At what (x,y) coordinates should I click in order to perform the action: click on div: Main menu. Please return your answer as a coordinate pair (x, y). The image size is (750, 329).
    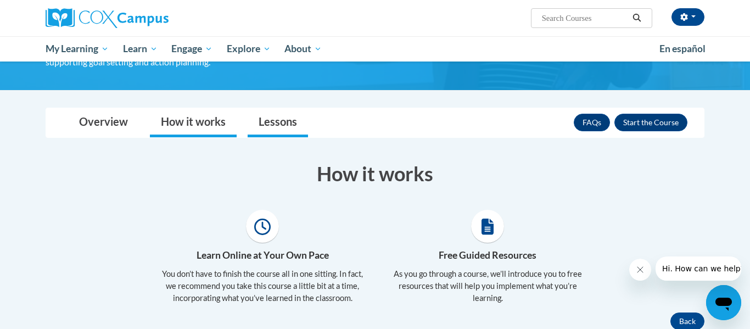
    Looking at the image, I should click on (375, 49).